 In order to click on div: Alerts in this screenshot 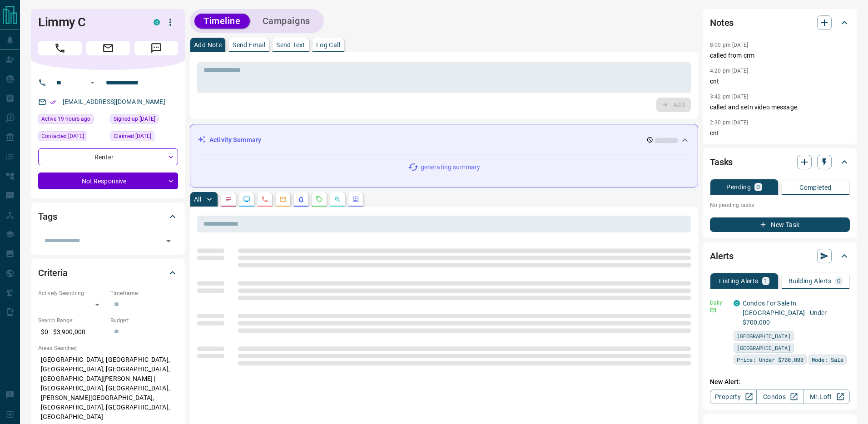, I will do `click(780, 256)`.